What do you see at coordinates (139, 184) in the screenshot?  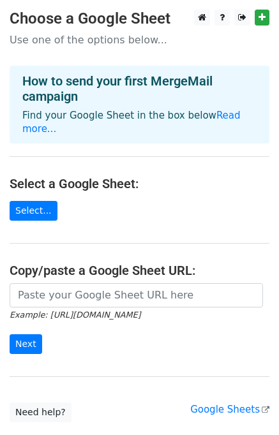 I see `h4: Select a Google Sheet:` at bounding box center [139, 184].